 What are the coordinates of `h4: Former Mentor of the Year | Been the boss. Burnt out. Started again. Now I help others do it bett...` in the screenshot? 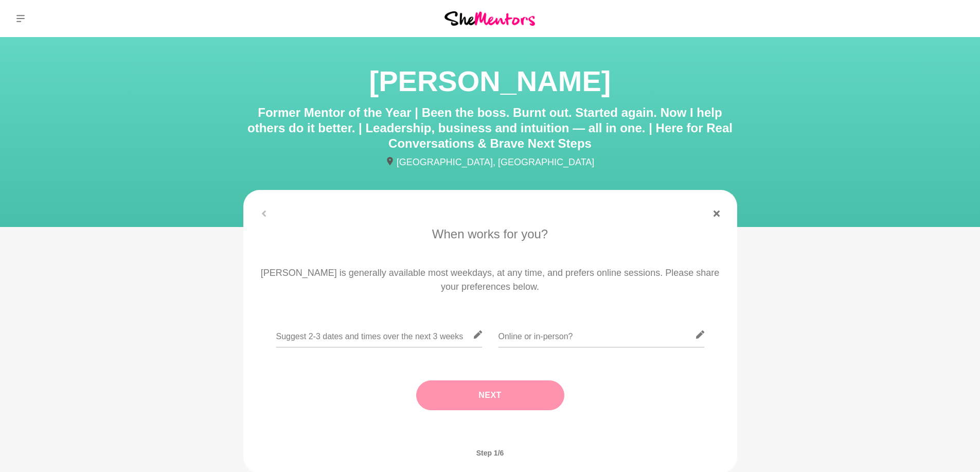 It's located at (490, 128).